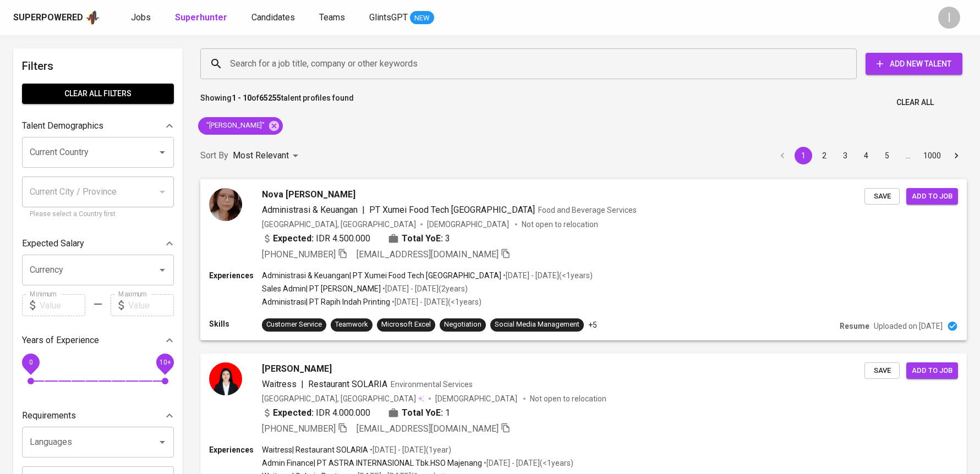  Describe the element at coordinates (274, 18) in the screenshot. I see `a: Candidates` at that location.